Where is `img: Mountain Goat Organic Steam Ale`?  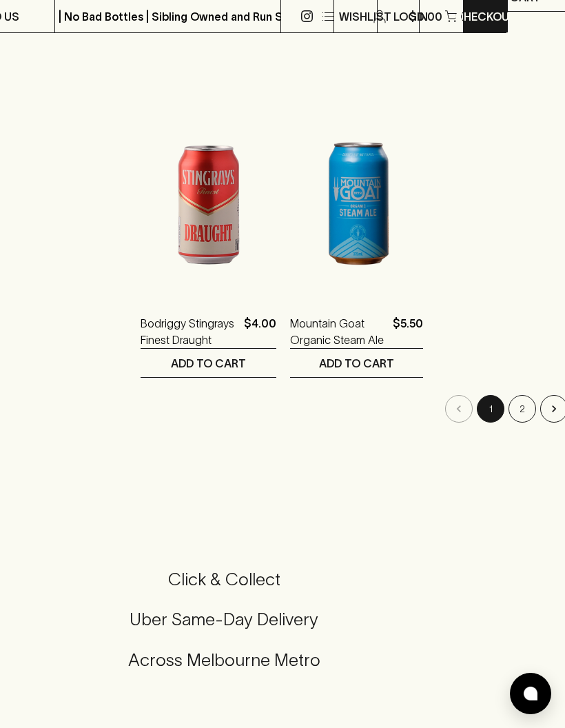
img: Mountain Goat Organic Steam Ale is located at coordinates (356, 174).